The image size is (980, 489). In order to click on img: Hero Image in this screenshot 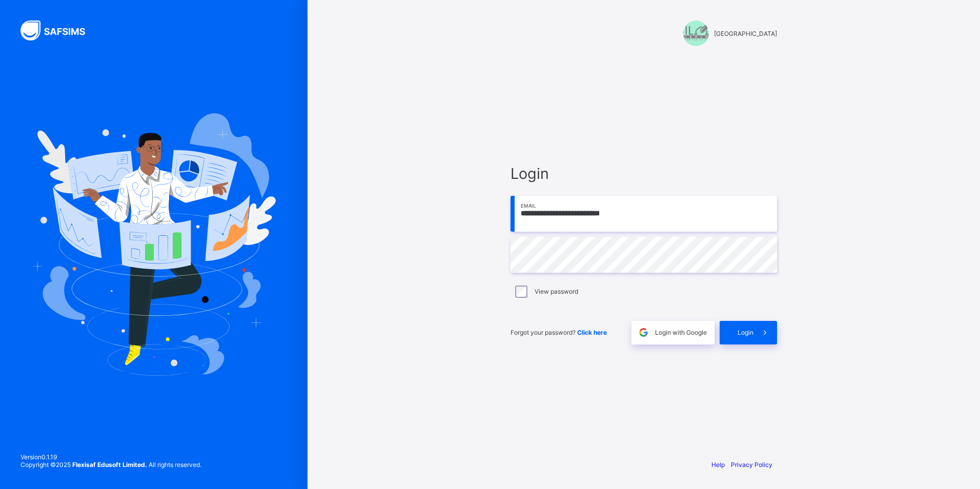, I will do `click(154, 244)`.